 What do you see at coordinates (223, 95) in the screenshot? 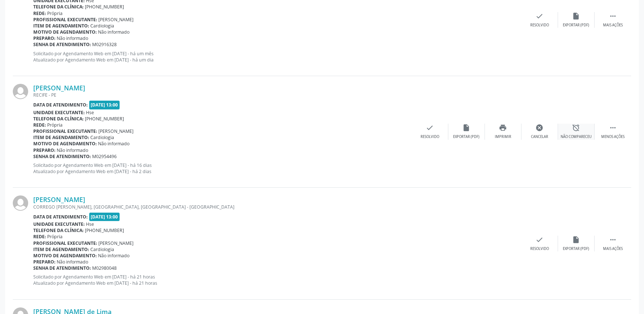
I see `div: RECIFE - PE` at bounding box center [223, 95].